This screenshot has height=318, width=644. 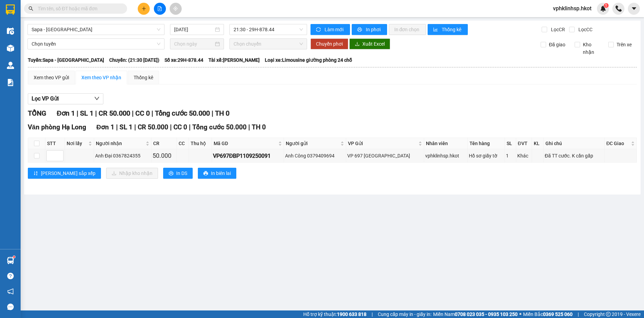 What do you see at coordinates (10, 82) in the screenshot?
I see `img: solution-icon` at bounding box center [10, 82].